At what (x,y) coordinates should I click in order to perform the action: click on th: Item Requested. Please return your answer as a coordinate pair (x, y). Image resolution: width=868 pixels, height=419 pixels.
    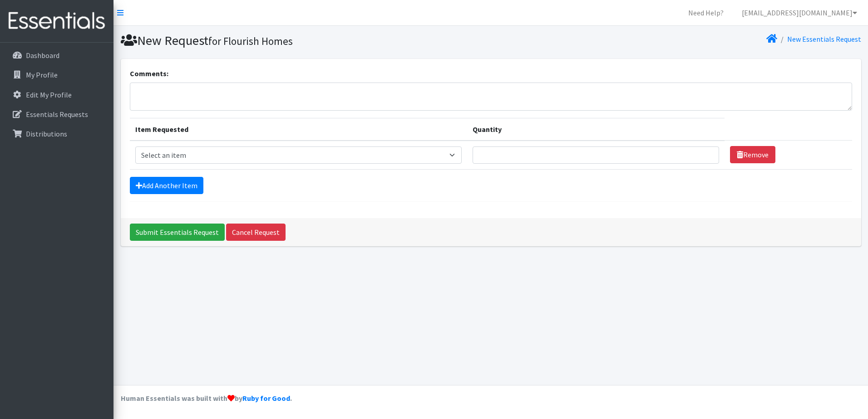
    Looking at the image, I should click on (299, 129).